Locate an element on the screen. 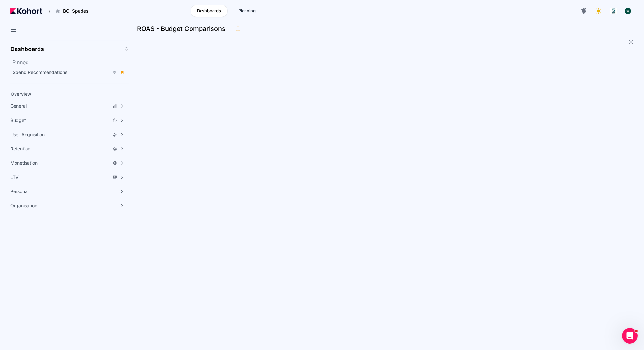 The width and height of the screenshot is (644, 350). img: Kohort logo is located at coordinates (26, 11).